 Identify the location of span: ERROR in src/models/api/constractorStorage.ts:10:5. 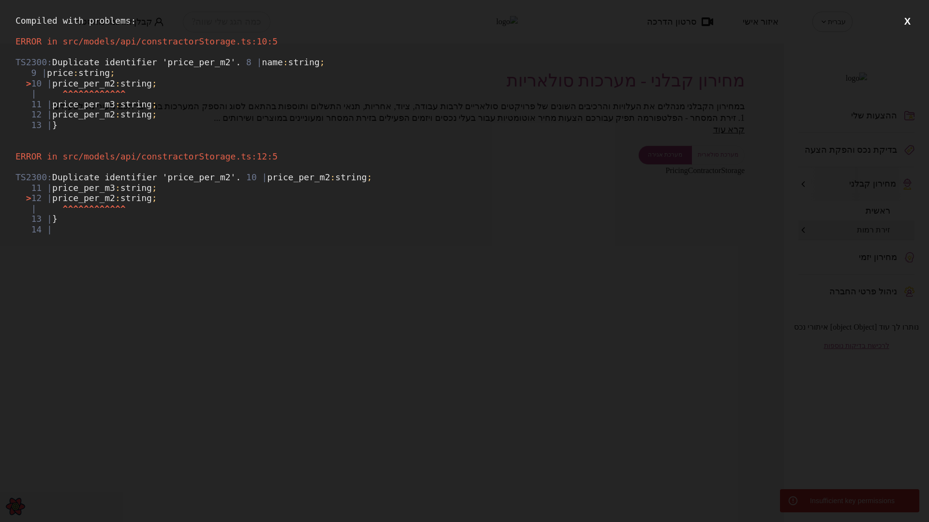
(147, 41).